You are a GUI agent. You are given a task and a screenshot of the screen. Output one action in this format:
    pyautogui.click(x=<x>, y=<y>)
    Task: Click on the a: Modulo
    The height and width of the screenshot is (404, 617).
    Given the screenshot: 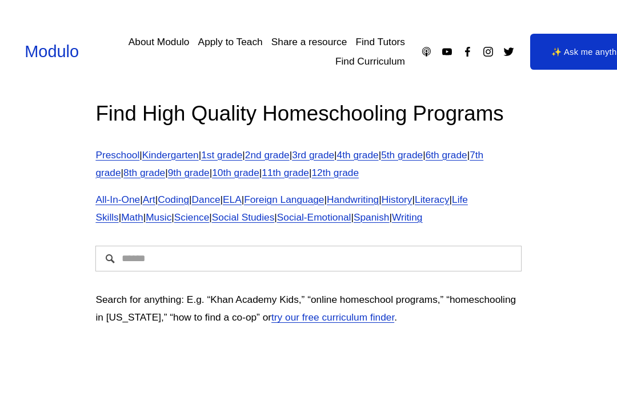 What is the action you would take?
    pyautogui.click(x=51, y=51)
    